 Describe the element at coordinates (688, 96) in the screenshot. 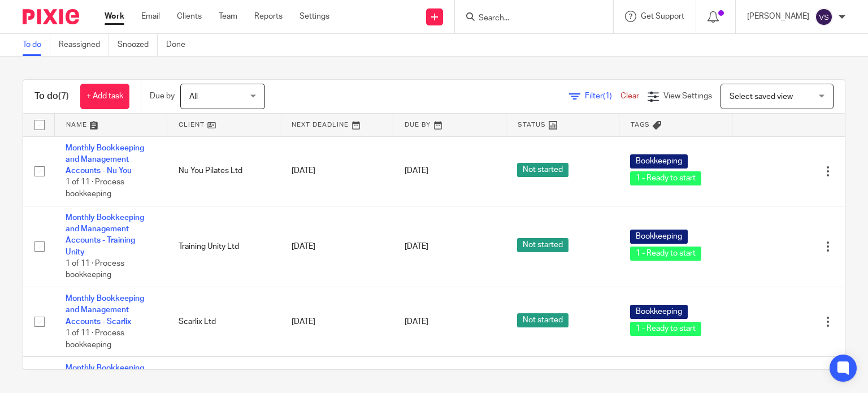

I see `span: View Settings` at that location.